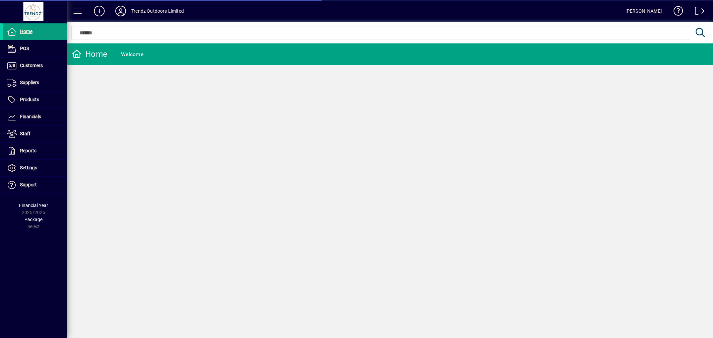  Describe the element at coordinates (676, 12) in the screenshot. I see `a: Knowledge Base` at that location.